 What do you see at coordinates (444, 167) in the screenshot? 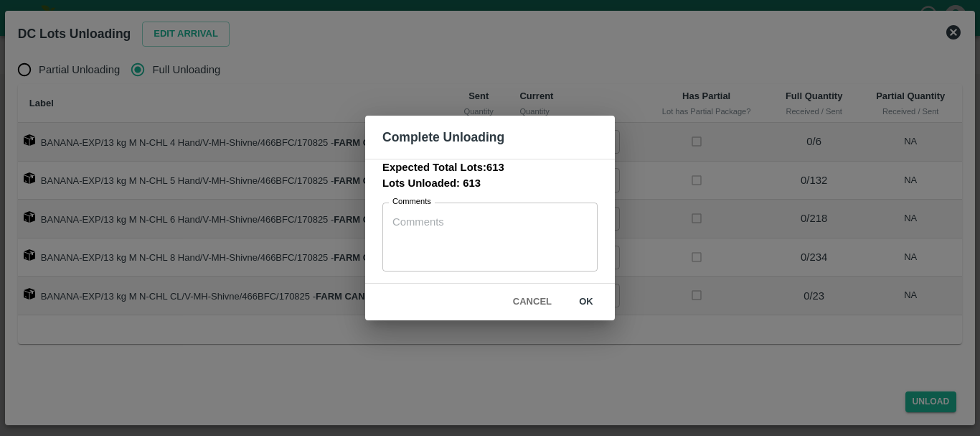
I see `b: Expected Total Lots: 613` at bounding box center [444, 167].